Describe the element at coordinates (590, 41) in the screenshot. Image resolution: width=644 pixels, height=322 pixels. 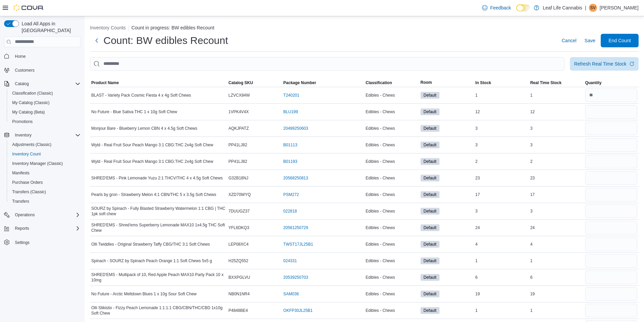
I see `button: Save` at that location.